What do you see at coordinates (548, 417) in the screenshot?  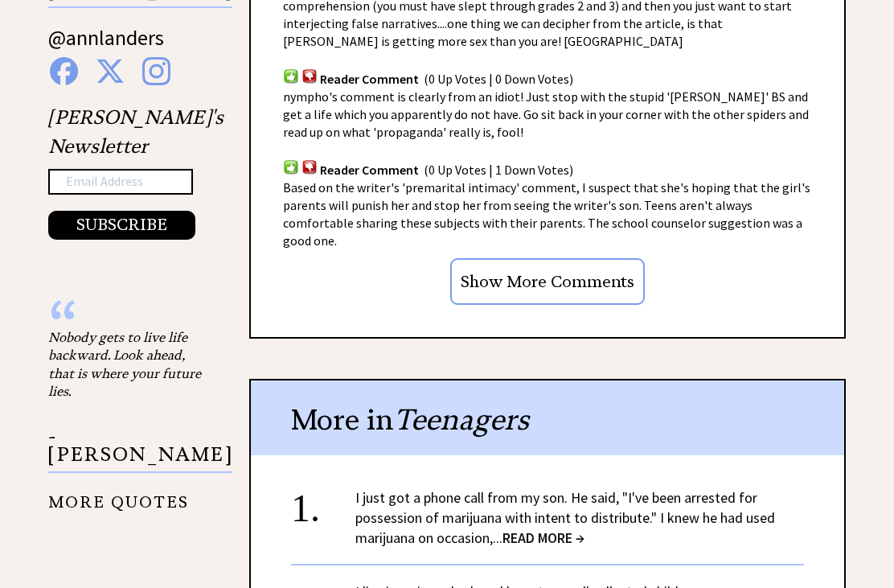 I see `div: More in` at bounding box center [548, 417].